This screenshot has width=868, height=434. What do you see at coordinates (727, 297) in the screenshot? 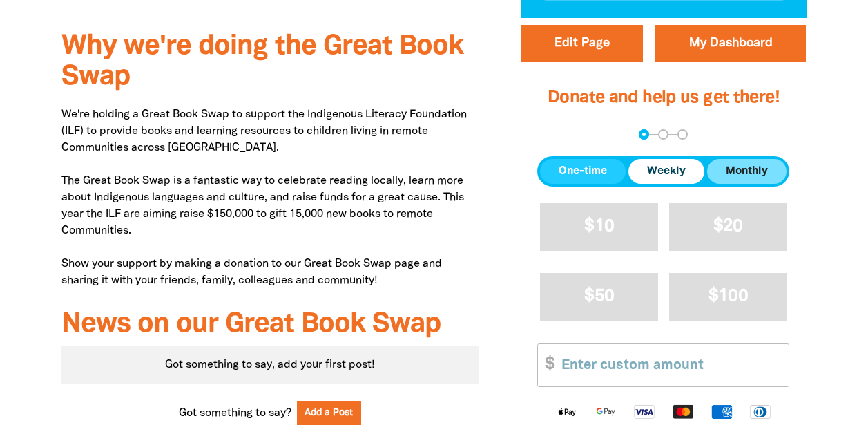
I see `button: $100` at bounding box center [727, 297].